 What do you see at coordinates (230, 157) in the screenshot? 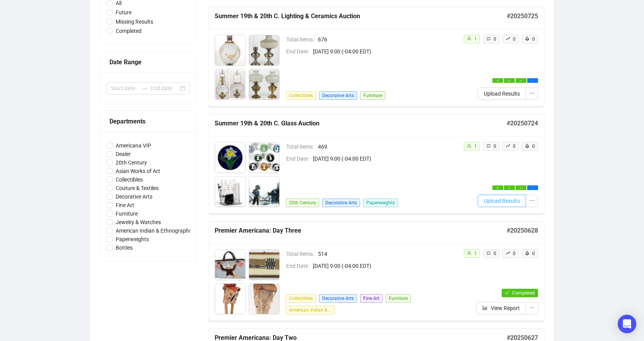
I see `img: 1_1.jpg` at bounding box center [230, 157].